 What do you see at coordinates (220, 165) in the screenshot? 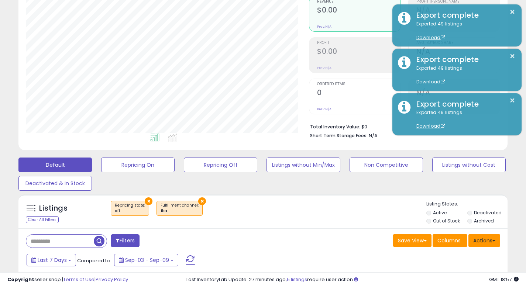
I see `button: Repricing Off` at bounding box center [220, 165].